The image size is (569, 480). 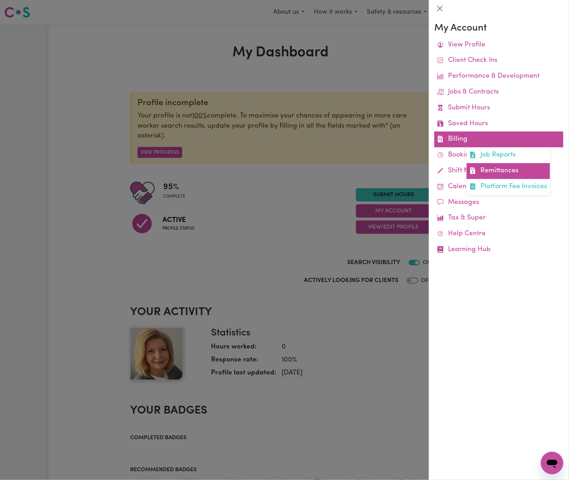 What do you see at coordinates (440, 8) in the screenshot?
I see `button: Close` at bounding box center [440, 8].